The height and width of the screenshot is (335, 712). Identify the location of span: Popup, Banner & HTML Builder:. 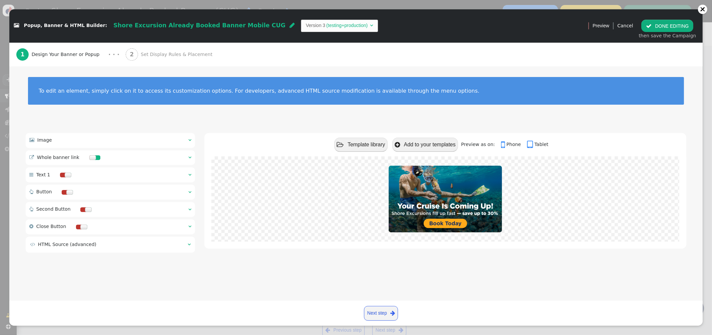
(66, 26).